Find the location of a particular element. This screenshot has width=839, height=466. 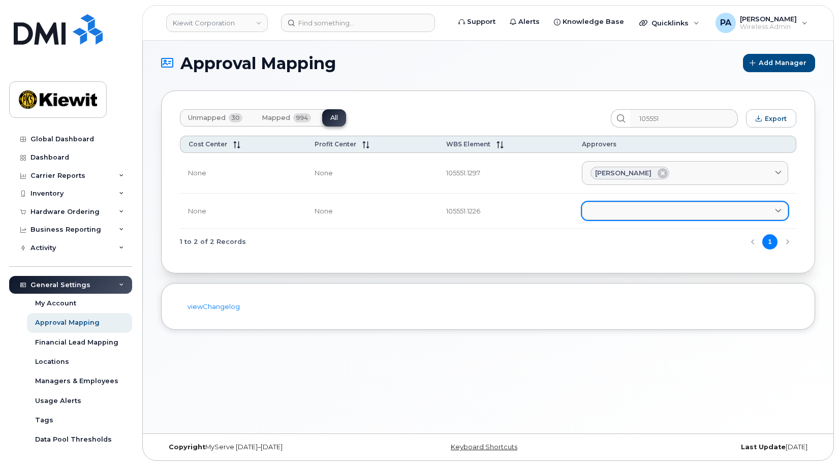

button: Add Manager is located at coordinates (779, 63).